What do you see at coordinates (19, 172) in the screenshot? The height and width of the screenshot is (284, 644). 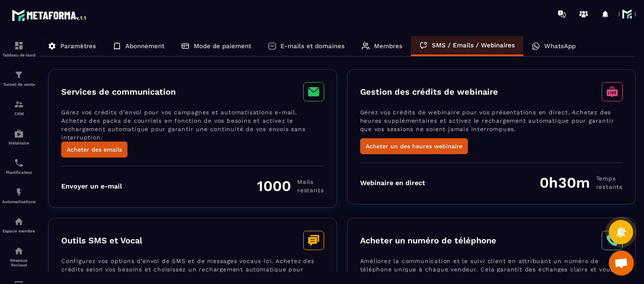 I see `p: Planificateur` at bounding box center [19, 172].